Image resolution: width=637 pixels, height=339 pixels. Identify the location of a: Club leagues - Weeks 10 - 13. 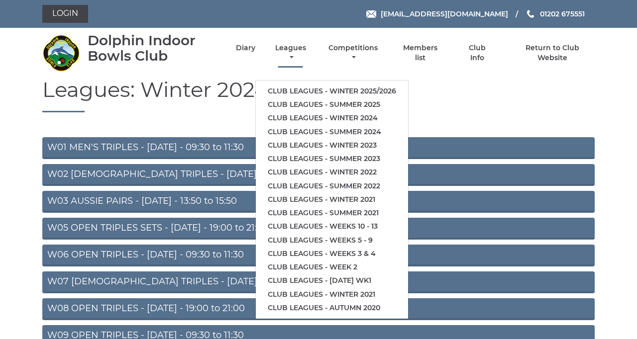
(332, 226).